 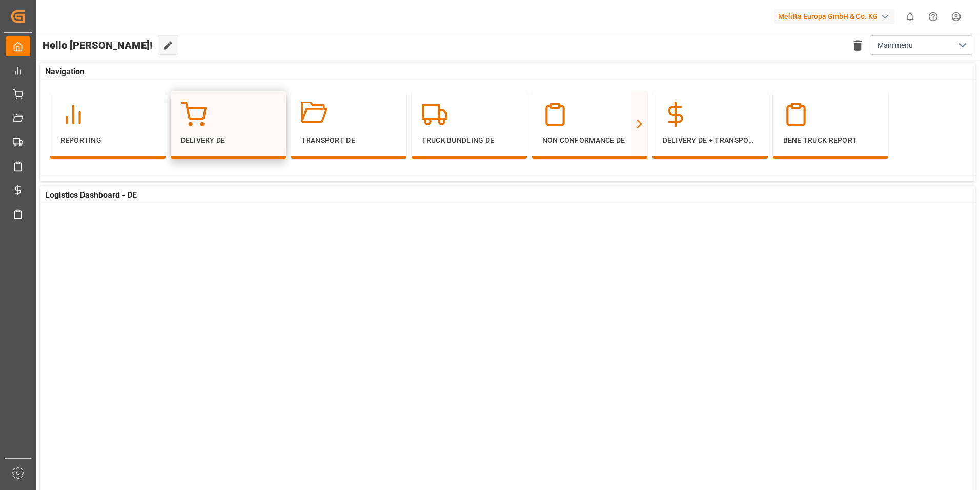 What do you see at coordinates (910, 16) in the screenshot?
I see `button: show 0 new notifications` at bounding box center [910, 16].